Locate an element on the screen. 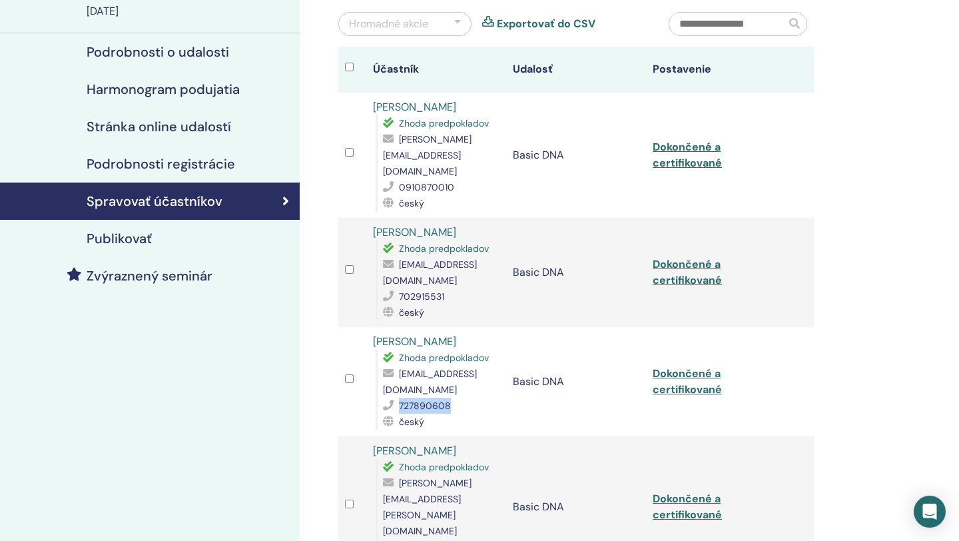 This screenshot has width=959, height=541. th: Udalosť is located at coordinates (576, 69).